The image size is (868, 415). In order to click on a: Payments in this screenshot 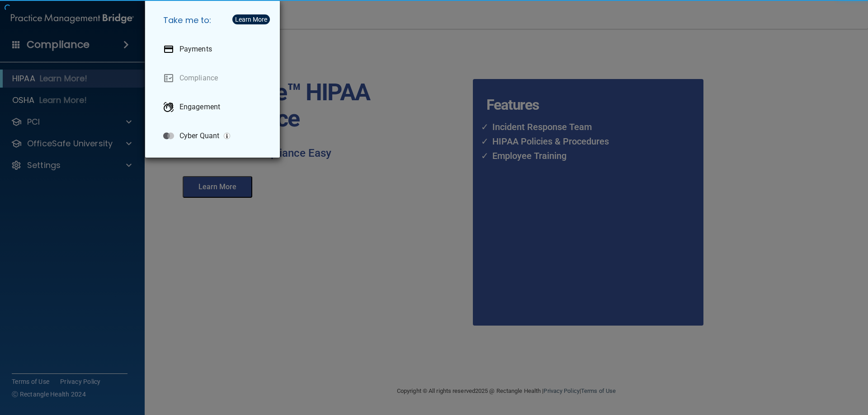, I will do `click(214, 49)`.